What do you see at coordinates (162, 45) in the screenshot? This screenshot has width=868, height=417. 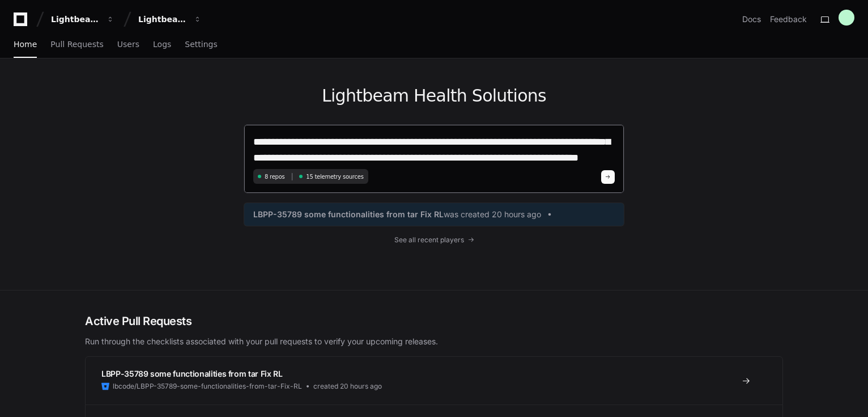 I see `span: Logs` at bounding box center [162, 45].